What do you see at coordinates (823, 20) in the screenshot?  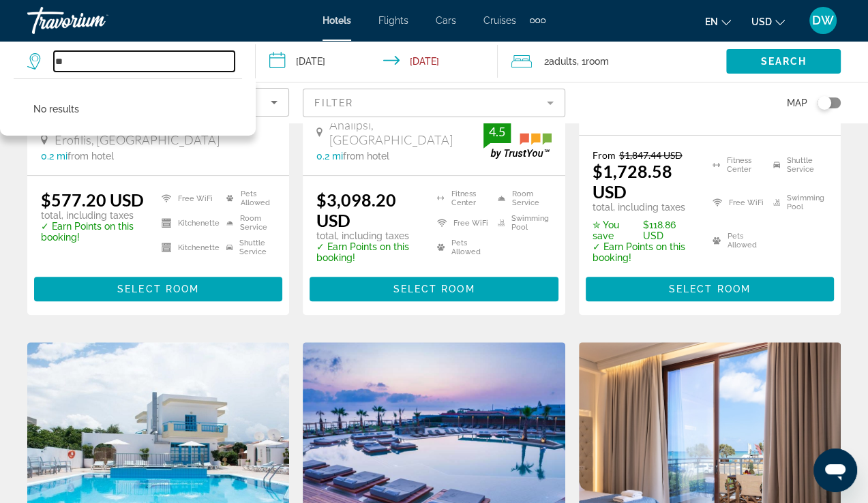 I see `span: DW` at bounding box center [823, 20].